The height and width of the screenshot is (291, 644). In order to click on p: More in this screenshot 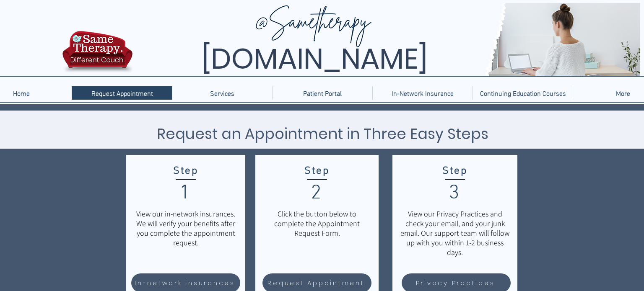, I will do `click(623, 93)`.